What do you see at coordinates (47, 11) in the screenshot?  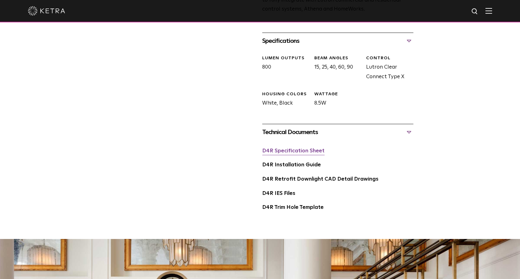 I see `img: ketra-logo-2019-white` at bounding box center [47, 11].